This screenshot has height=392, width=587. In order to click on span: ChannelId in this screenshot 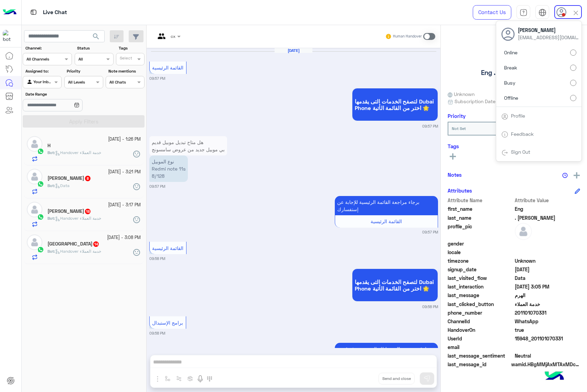, I will do `click(480, 321)`.